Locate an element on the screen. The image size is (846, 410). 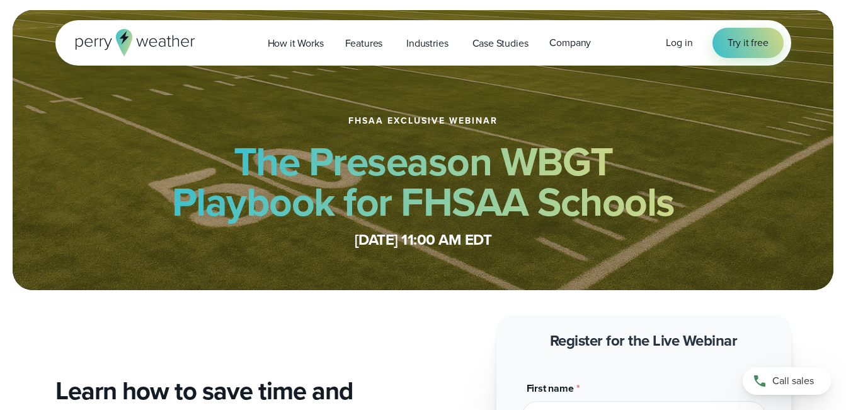
a: Call sales is located at coordinates (787, 381).